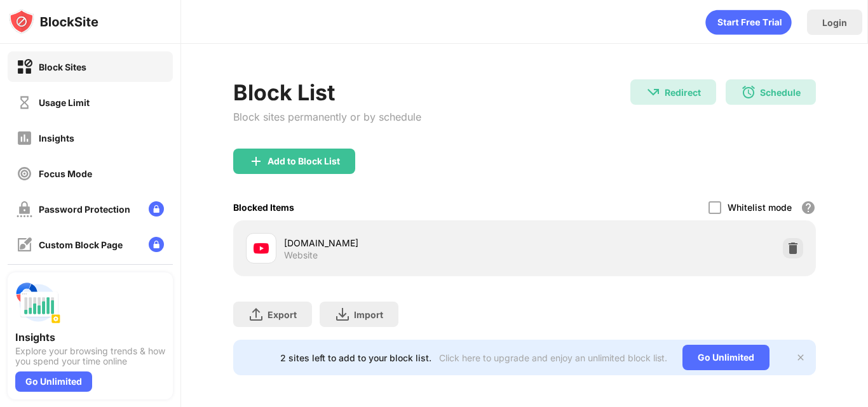  Describe the element at coordinates (264, 207) in the screenshot. I see `div: Blocked Items` at that location.